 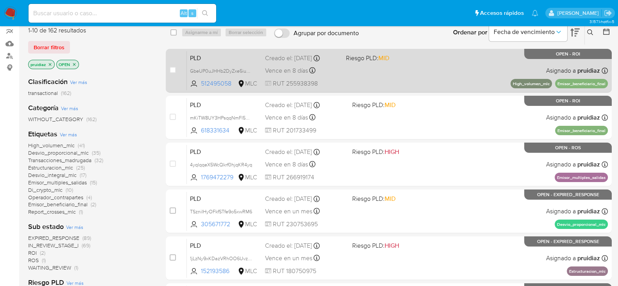 I want to click on a: Salir, so click(x=608, y=13).